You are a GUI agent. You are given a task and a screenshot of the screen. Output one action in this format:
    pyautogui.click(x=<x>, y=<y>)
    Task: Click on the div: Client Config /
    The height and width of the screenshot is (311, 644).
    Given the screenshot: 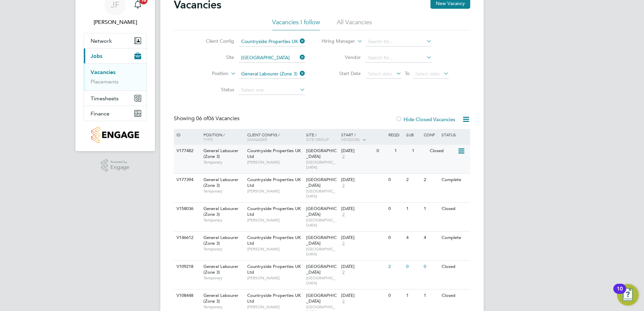 What is the action you would take?
    pyautogui.click(x=275, y=137)
    